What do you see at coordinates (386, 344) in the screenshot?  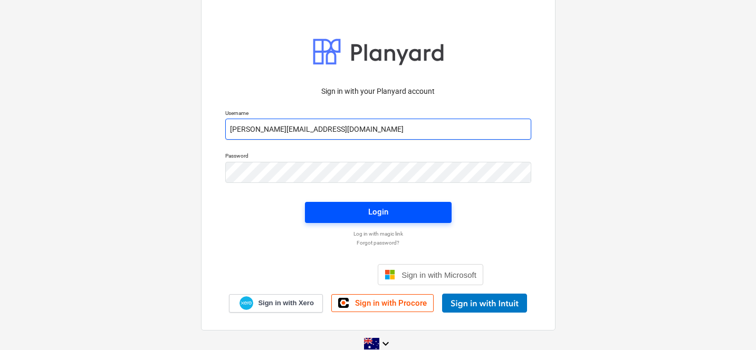 I see `i: keyboard_arrow_down` at bounding box center [386, 344].